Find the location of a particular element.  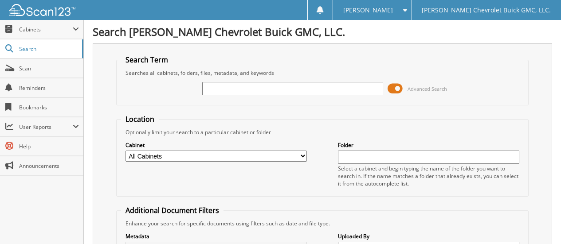

span: Announcements is located at coordinates (49, 166).